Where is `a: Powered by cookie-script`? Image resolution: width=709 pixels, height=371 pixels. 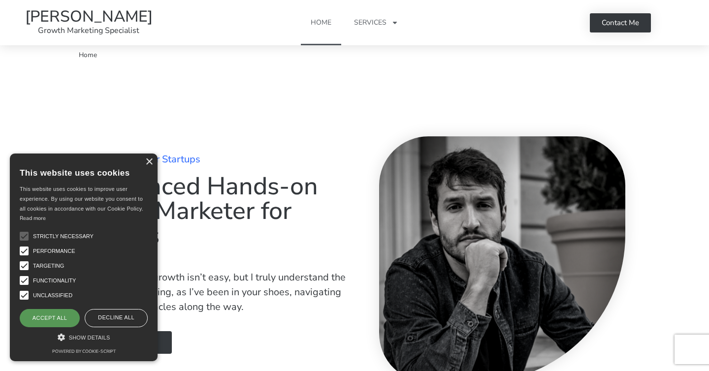
a: Powered by cookie-script is located at coordinates (84, 351).